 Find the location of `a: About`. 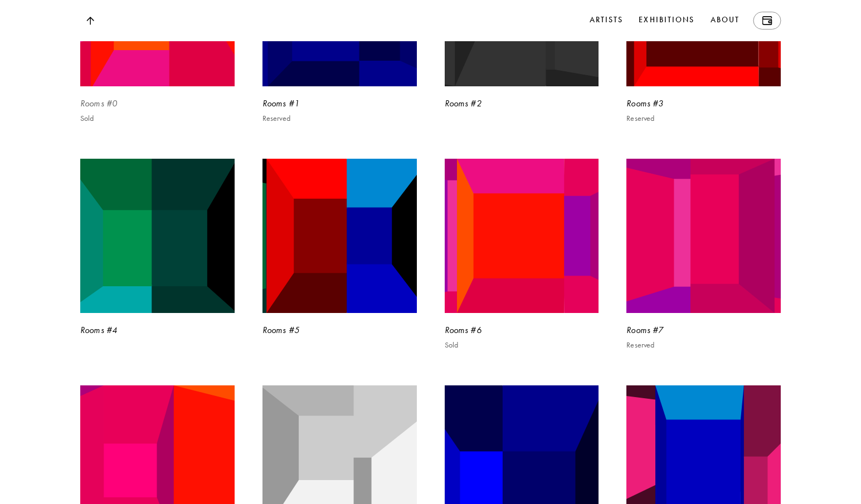

a: About is located at coordinates (725, 20).